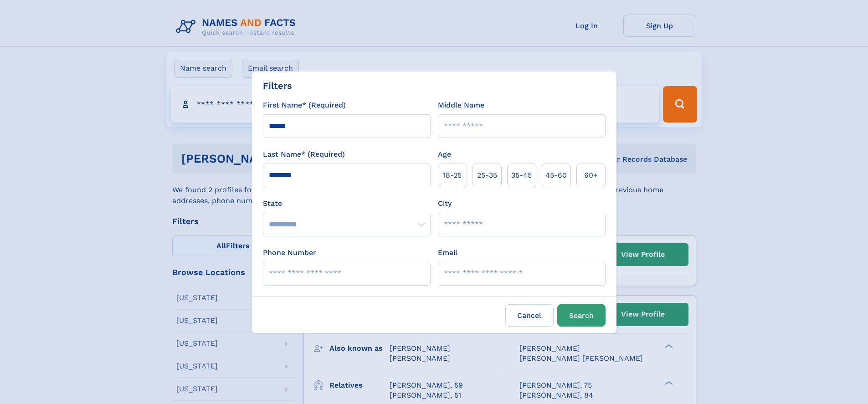  I want to click on label: Last Name* (Required), so click(304, 154).